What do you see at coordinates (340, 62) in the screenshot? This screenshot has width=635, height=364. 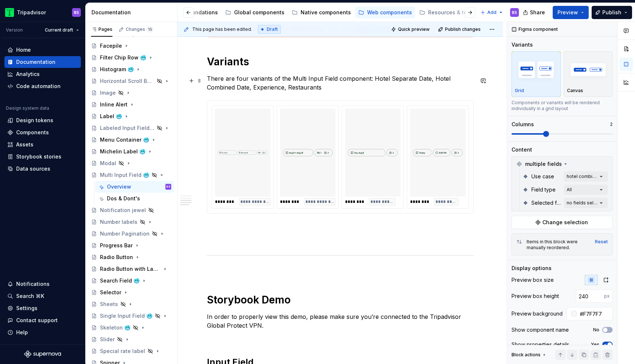 I see `h1: Variants` at bounding box center [340, 62].